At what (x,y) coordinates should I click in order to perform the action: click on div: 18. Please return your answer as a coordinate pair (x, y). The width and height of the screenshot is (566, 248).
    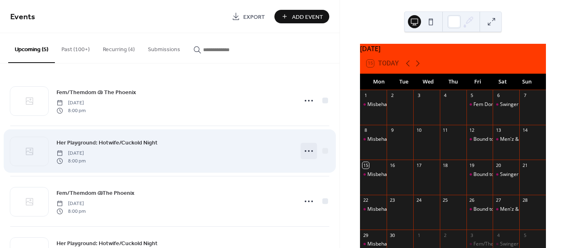
    Looking at the image, I should click on (445, 165).